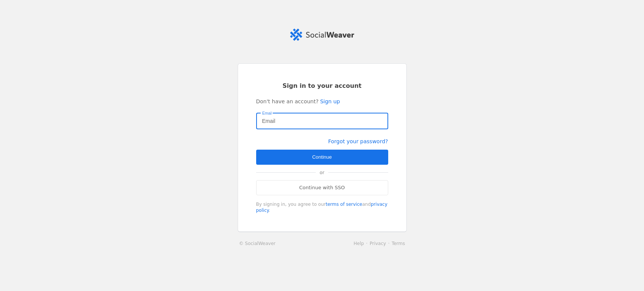  What do you see at coordinates (322, 86) in the screenshot?
I see `span: Sign in to your account` at bounding box center [322, 86].